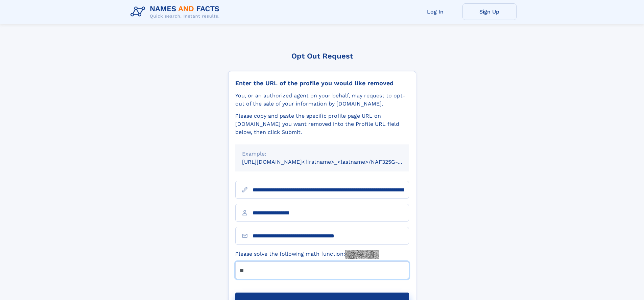  I want to click on div: Opt Out Request, so click(322, 56).